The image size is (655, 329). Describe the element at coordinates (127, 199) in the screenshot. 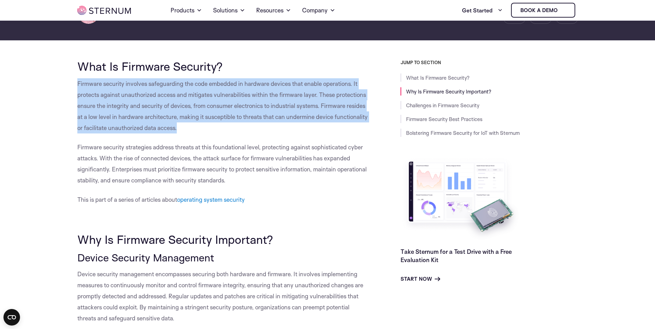

I see `span: This is part of a series of articles about` at that location.